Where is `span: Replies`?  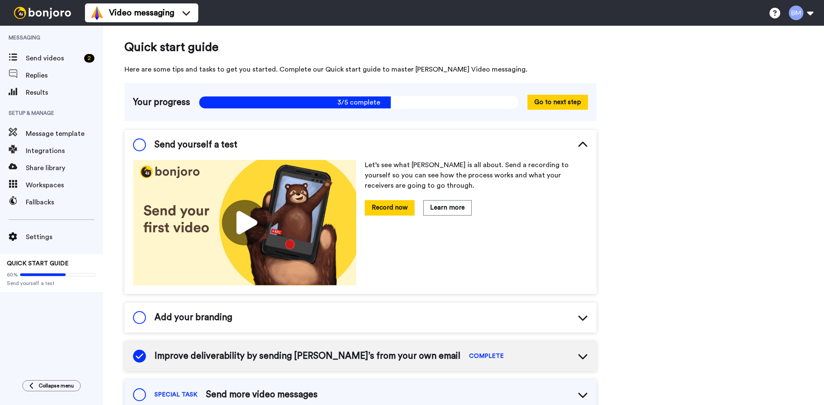
span: Replies is located at coordinates (64, 76).